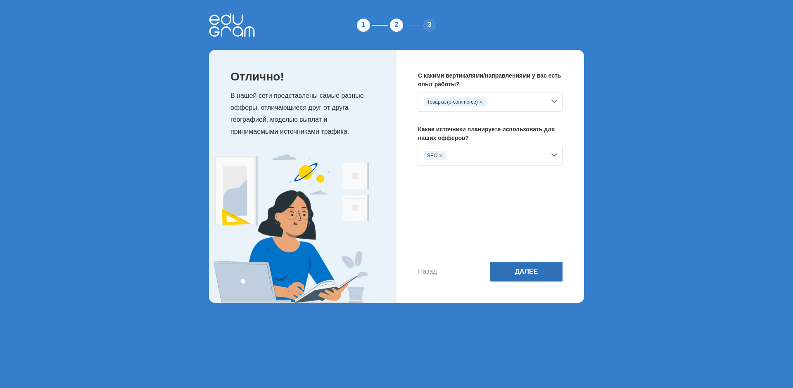 The width and height of the screenshot is (793, 388). Describe the element at coordinates (363, 25) in the screenshot. I see `div: 1` at that location.